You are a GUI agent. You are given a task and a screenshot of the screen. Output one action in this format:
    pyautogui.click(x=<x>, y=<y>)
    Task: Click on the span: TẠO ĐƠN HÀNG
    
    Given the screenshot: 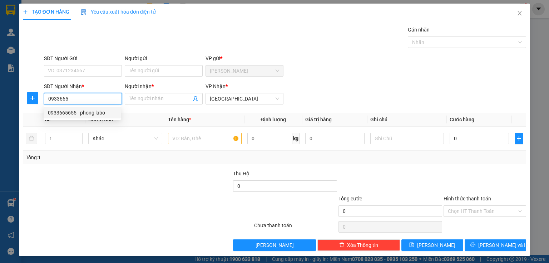 What is the action you would take?
    pyautogui.click(x=46, y=12)
    